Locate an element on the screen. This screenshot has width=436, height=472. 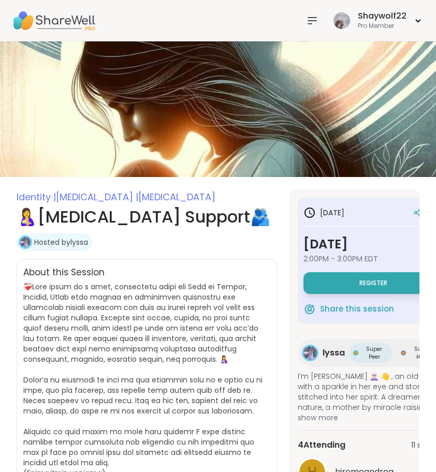
span: Identity | is located at coordinates (36, 197).